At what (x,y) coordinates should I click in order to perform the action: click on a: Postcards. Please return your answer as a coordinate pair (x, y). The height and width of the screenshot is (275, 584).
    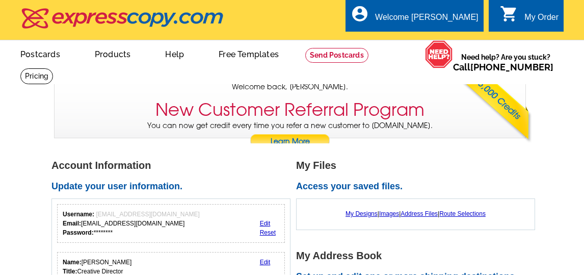
    Looking at the image, I should click on (40, 53).